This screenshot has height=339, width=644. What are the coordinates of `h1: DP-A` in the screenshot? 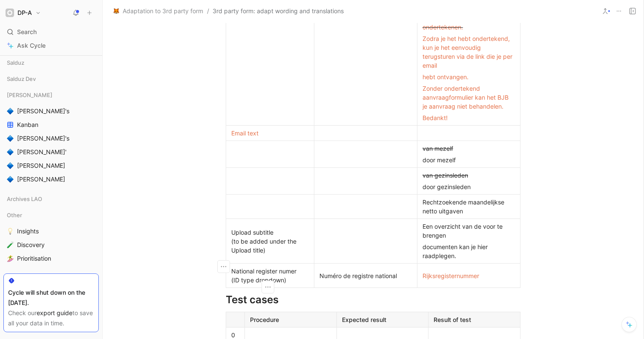 It's located at (25, 13).